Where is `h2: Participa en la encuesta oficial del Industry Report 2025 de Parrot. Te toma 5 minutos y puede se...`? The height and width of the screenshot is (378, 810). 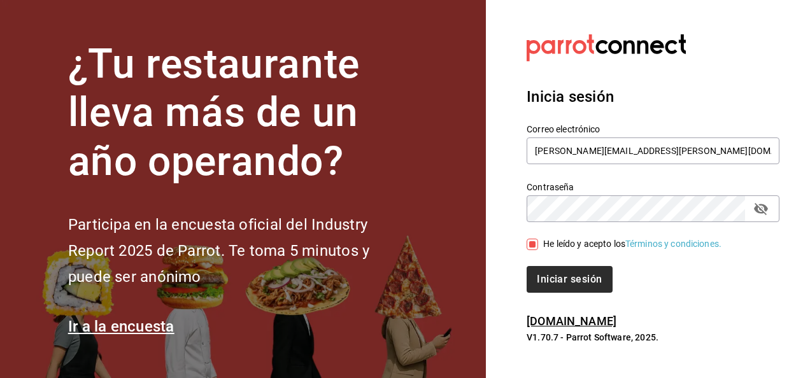 h2: Participa en la encuesta oficial del Industry Report 2025 de Parrot. Te toma 5 minutos y puede se... is located at coordinates (240, 251).